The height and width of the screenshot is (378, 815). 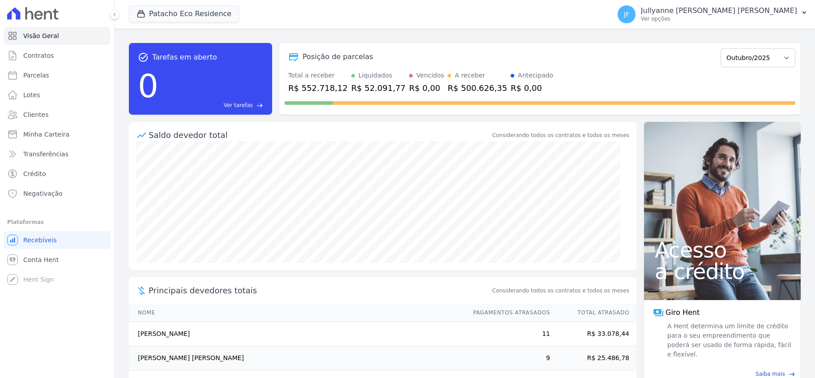 What do you see at coordinates (38, 55) in the screenshot?
I see `span: Contratos` at bounding box center [38, 55].